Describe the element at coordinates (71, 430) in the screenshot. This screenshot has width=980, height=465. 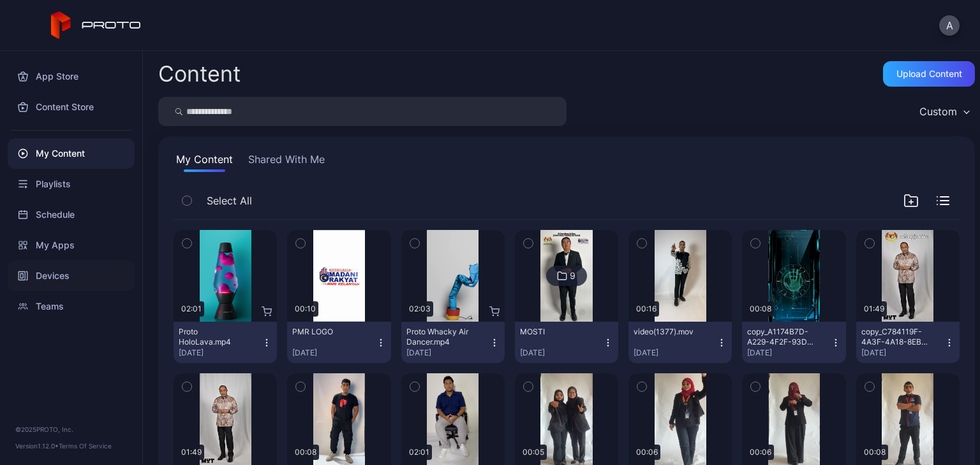
I see `div: © 2025 PROTO, Inc.` at that location.